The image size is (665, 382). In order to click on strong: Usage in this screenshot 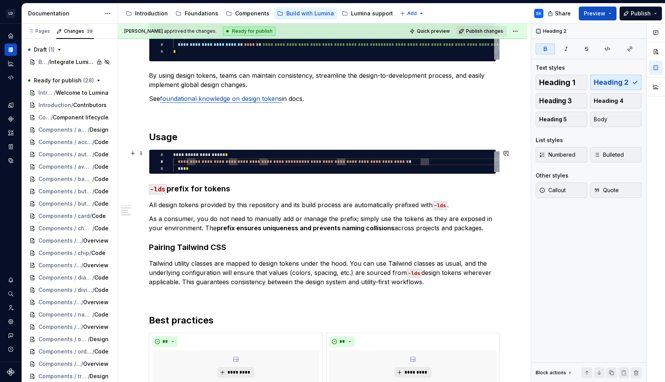, I will do `click(163, 137)`.